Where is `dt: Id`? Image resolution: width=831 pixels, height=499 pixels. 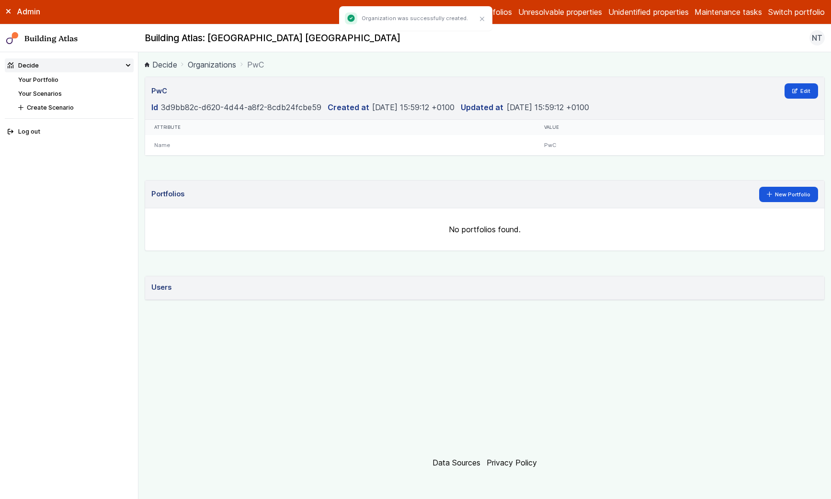
dt: Id is located at coordinates (155, 107).